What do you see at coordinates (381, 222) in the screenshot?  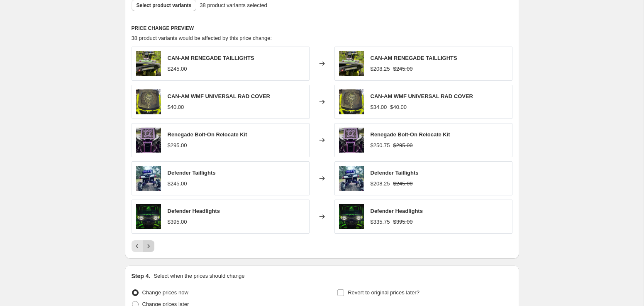 I see `div: $335.75` at bounding box center [381, 222].